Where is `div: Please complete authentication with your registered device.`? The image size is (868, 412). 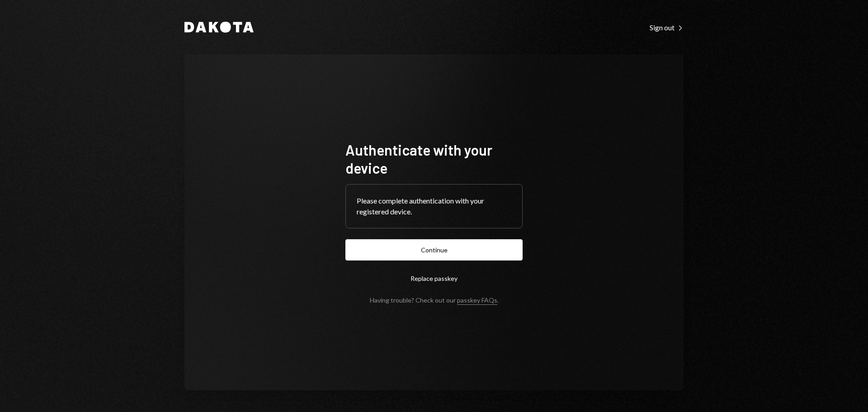
div: Please complete authentication with your registered device. is located at coordinates (434, 206).